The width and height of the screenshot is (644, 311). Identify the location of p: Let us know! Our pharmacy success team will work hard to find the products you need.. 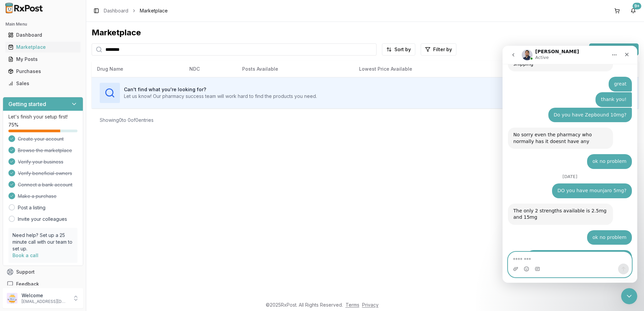
(220, 96).